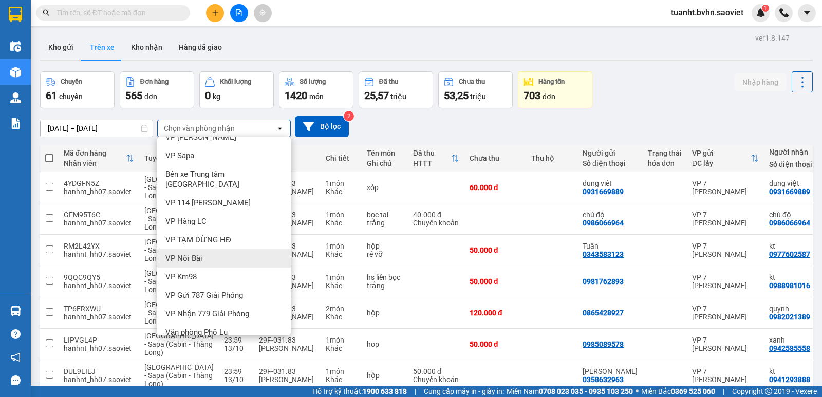 The width and height of the screenshot is (822, 397). Describe the element at coordinates (61, 47) in the screenshot. I see `button: Kho gửi` at that location.